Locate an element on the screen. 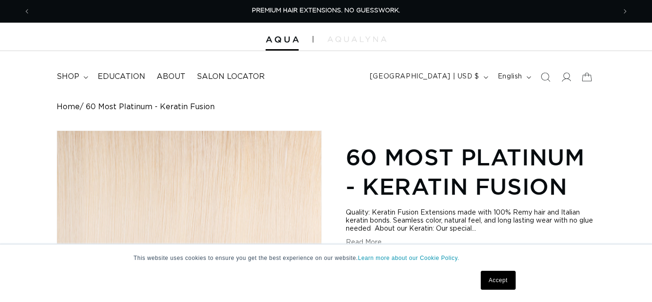 Image resolution: width=652 pixels, height=302 pixels. a: Learn more about our Cookie Policy. is located at coordinates (409, 258).